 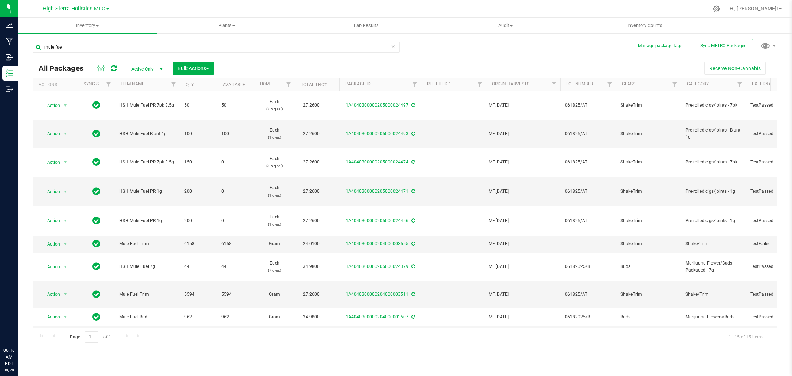 I want to click on a: Audit, so click(x=505, y=26).